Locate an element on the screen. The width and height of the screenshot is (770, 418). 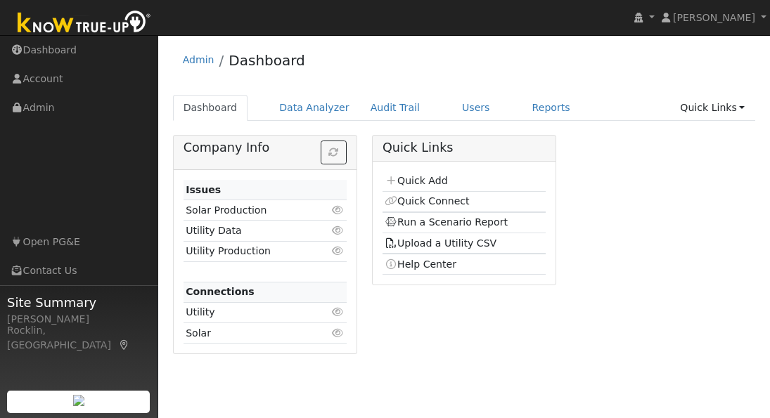
a: Quick Add is located at coordinates (416, 181).